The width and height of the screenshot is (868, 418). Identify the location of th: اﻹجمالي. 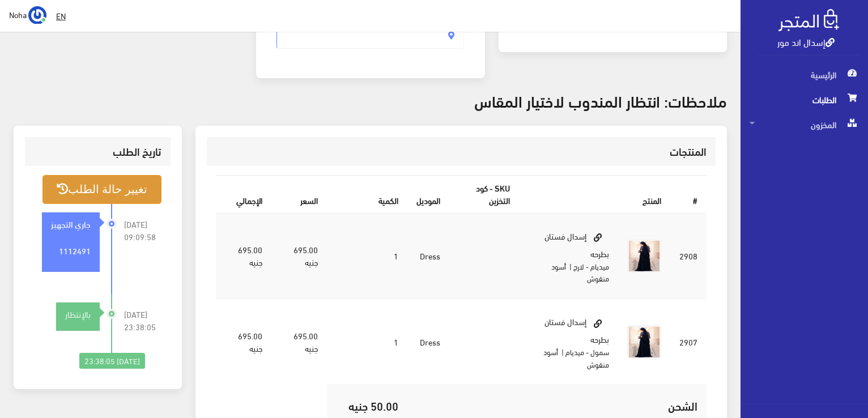
(244, 193).